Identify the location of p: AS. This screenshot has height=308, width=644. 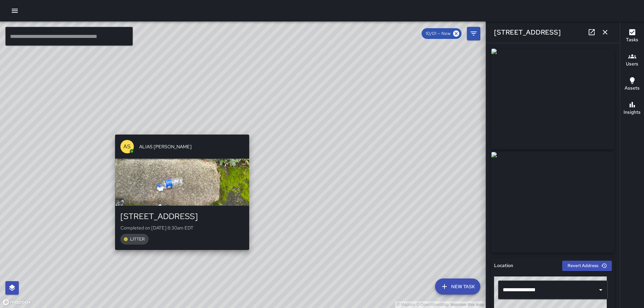
(127, 147).